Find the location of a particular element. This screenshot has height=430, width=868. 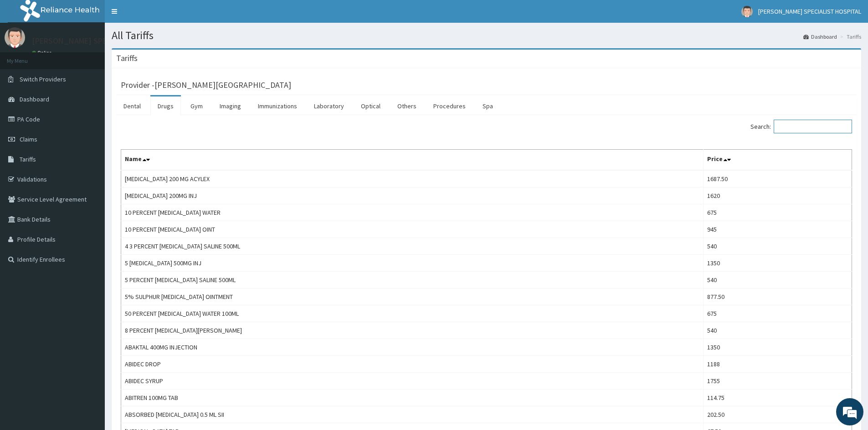

a: Dashboard is located at coordinates (820, 36).